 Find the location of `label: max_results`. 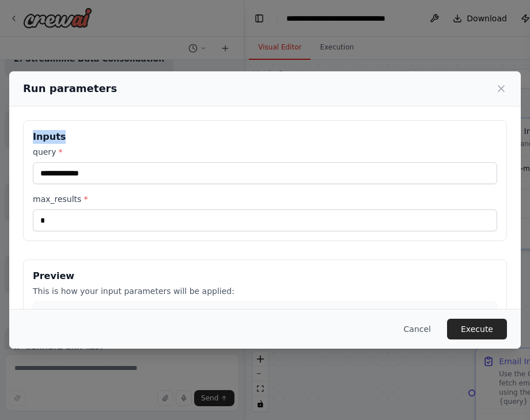

label: max_results is located at coordinates (265, 199).